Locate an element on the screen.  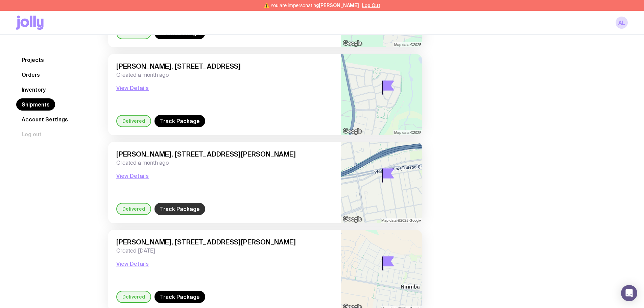
div: Open Intercom Messenger is located at coordinates (629, 293).